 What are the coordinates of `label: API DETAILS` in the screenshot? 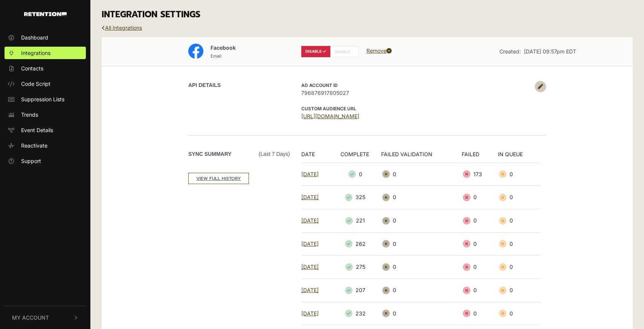 It's located at (204, 85).